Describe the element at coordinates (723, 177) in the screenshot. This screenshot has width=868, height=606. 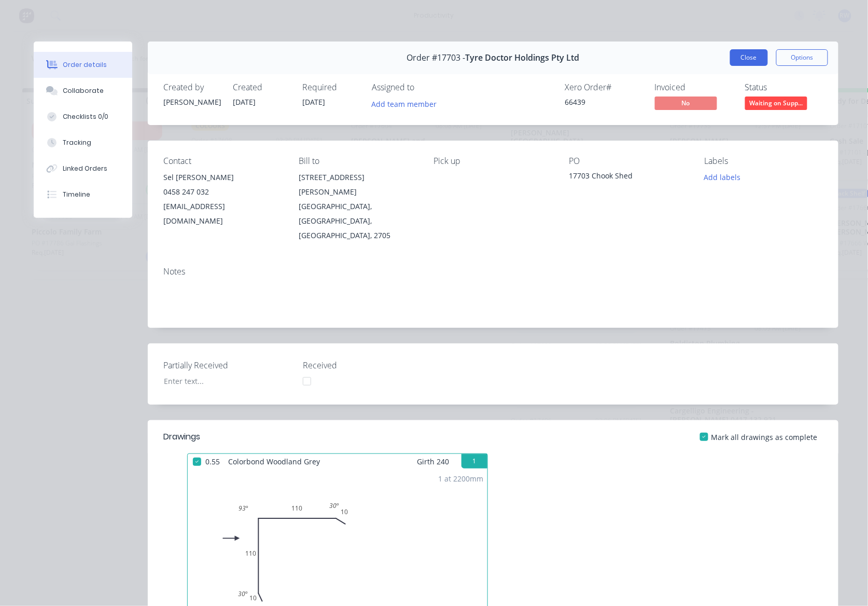
I see `button: Add labels` at that location.